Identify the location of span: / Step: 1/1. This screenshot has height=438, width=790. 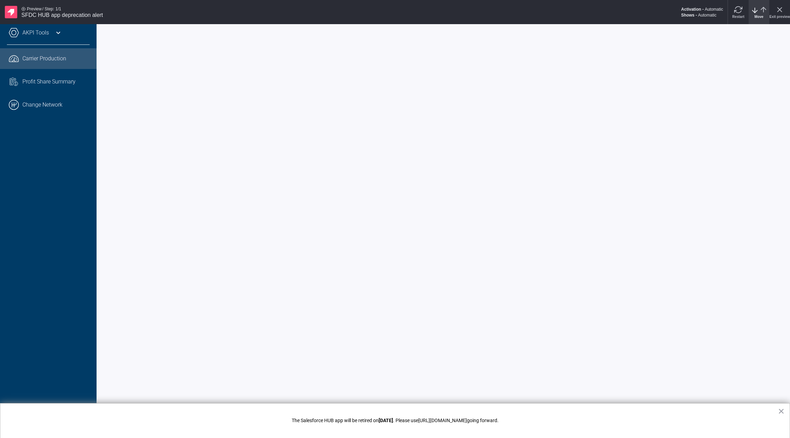
(52, 9).